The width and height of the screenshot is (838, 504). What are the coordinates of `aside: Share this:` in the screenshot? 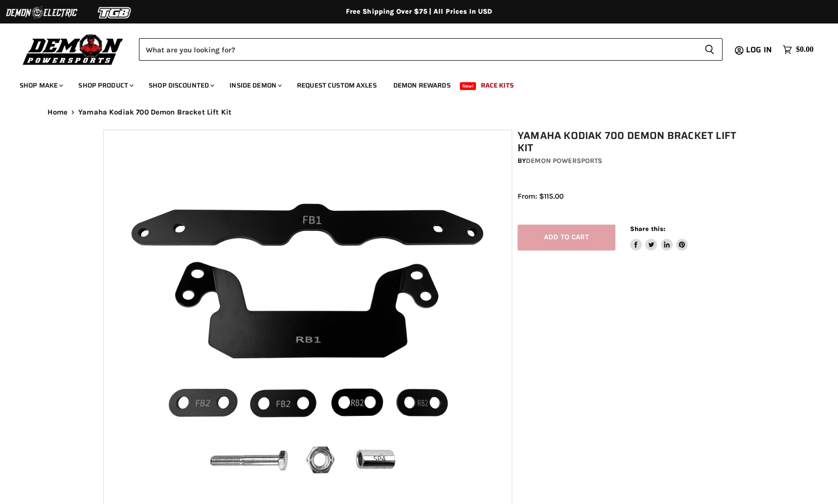 It's located at (659, 237).